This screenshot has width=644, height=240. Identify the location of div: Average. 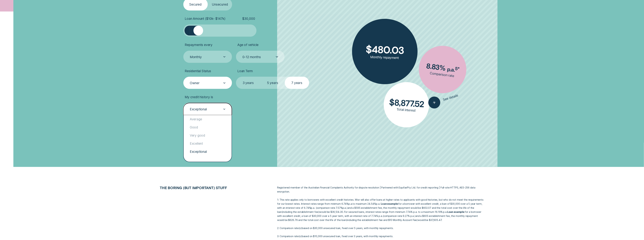
(207, 119).